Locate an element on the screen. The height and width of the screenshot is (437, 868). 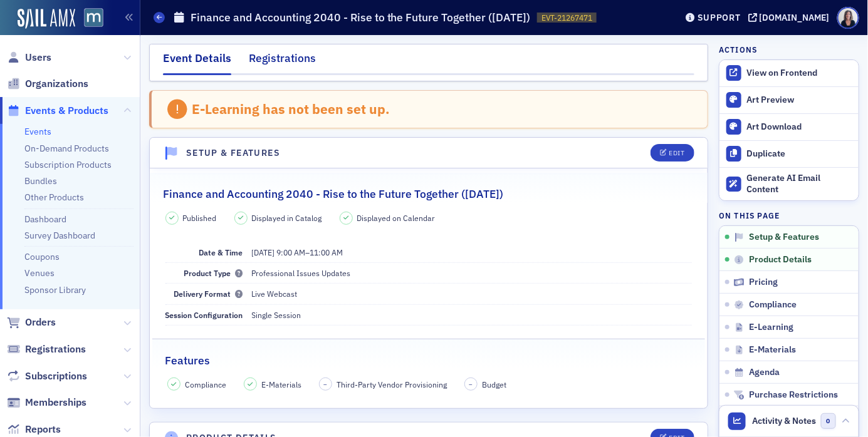
a: View on Frontend is located at coordinates (789, 73).